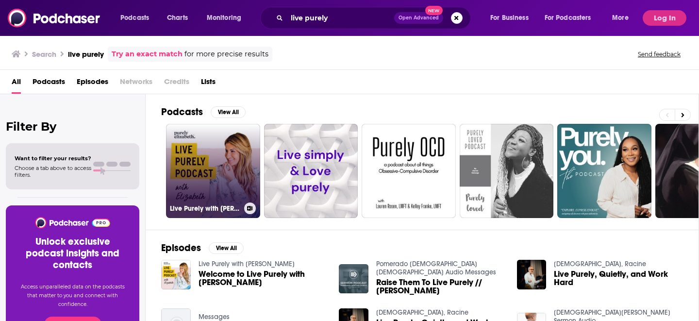 The height and width of the screenshot is (321, 699). I want to click on img: Welcome to Live Purely with Elizabeth, so click(176, 274).